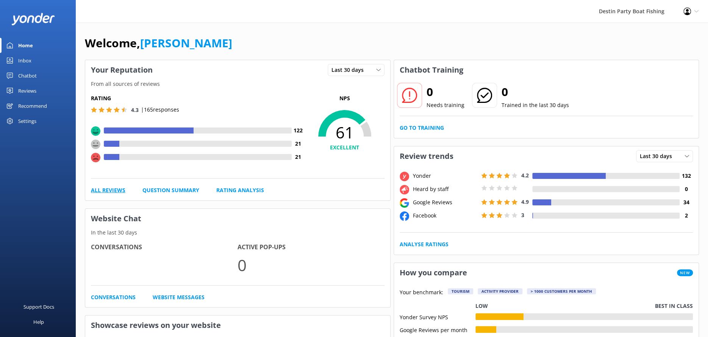  Describe the element at coordinates (686, 176) in the screenshot. I see `h4: 132` at that location.